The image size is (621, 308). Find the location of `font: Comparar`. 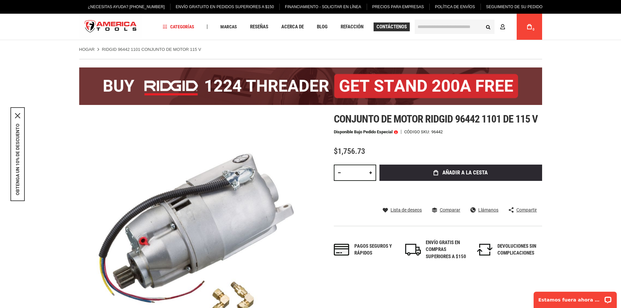

font: Comparar is located at coordinates (450, 210).